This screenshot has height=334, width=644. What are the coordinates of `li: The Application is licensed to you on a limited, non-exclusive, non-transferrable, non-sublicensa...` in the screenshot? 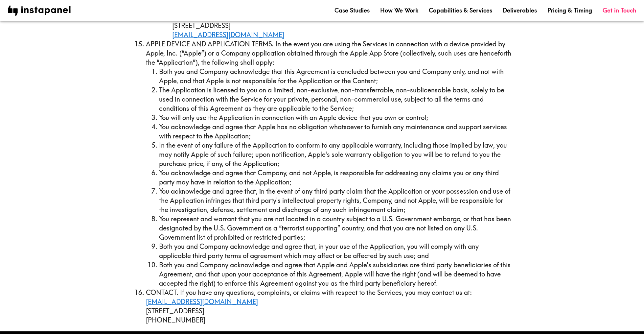 It's located at (335, 99).